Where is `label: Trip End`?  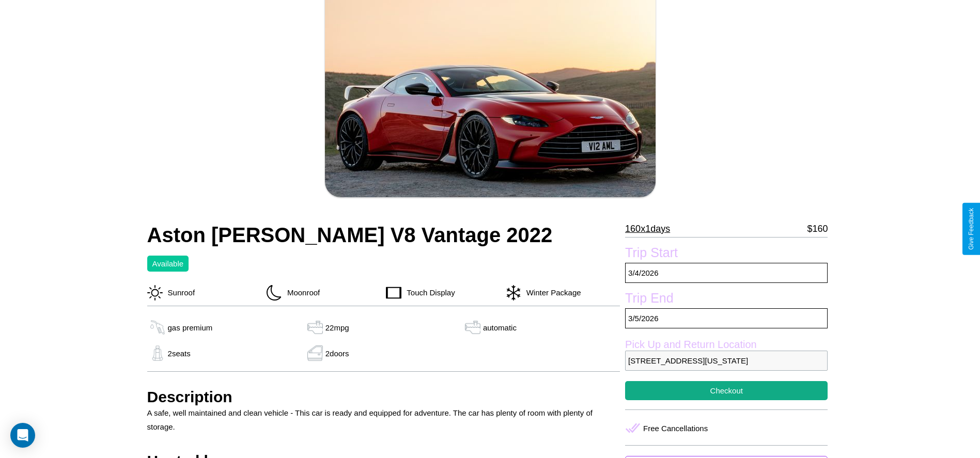
label: Trip End is located at coordinates (727, 299).